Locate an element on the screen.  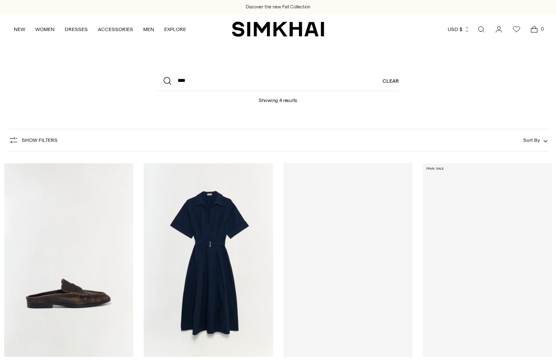
h3: Discover the new Fall Collection is located at coordinates (278, 7).